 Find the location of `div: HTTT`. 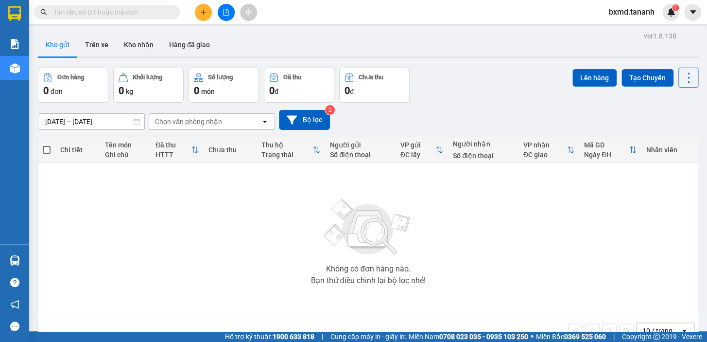

div: HTTT is located at coordinates (173, 155).